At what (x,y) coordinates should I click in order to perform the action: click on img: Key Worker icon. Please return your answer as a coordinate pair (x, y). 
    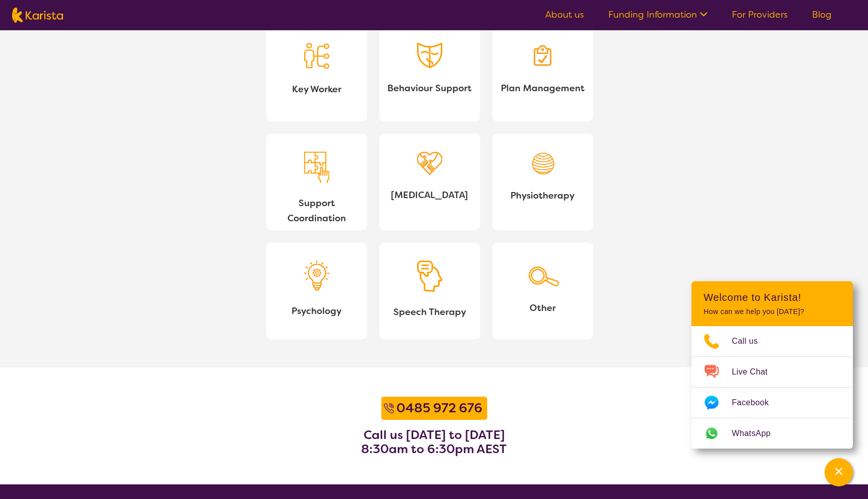
    Looking at the image, I should click on (317, 56).